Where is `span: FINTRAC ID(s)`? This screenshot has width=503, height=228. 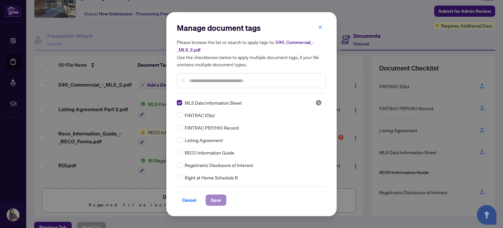 span: FINTRAC ID(s) is located at coordinates (200, 115).